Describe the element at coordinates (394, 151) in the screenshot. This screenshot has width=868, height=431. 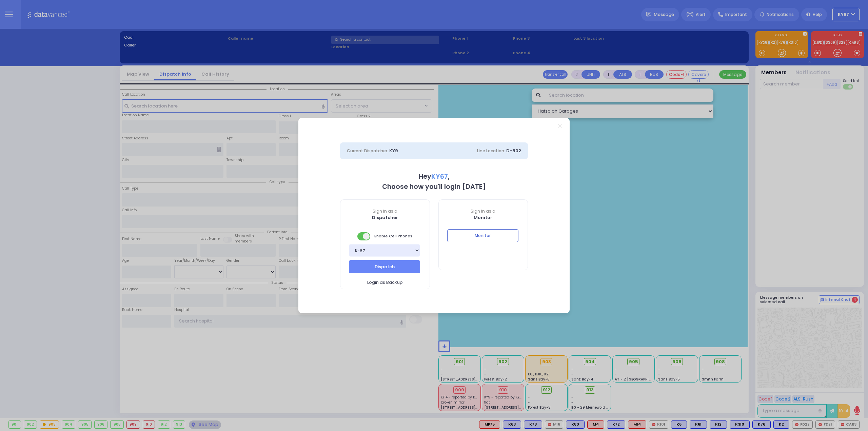
I see `span: KY9` at that location.